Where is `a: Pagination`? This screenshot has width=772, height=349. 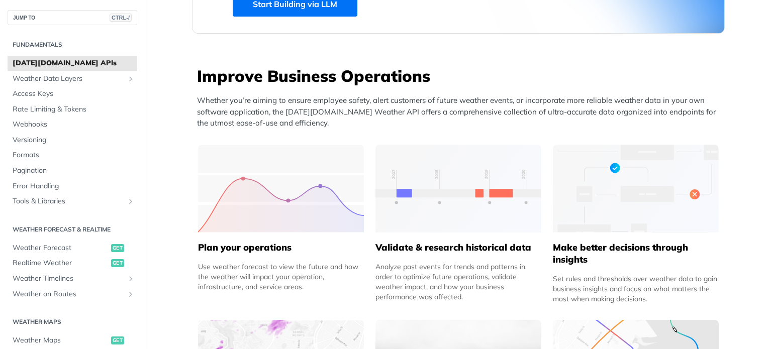 a: Pagination is located at coordinates (72, 171).